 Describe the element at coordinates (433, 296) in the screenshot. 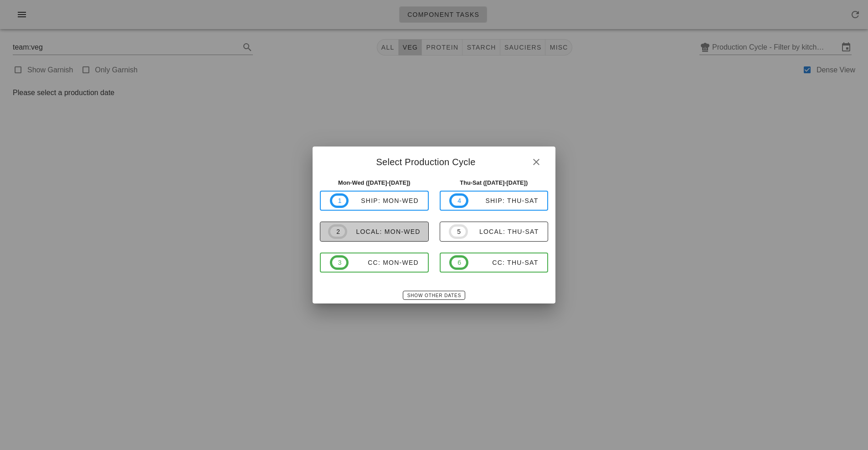

I see `button: Show Other Dates` at that location.